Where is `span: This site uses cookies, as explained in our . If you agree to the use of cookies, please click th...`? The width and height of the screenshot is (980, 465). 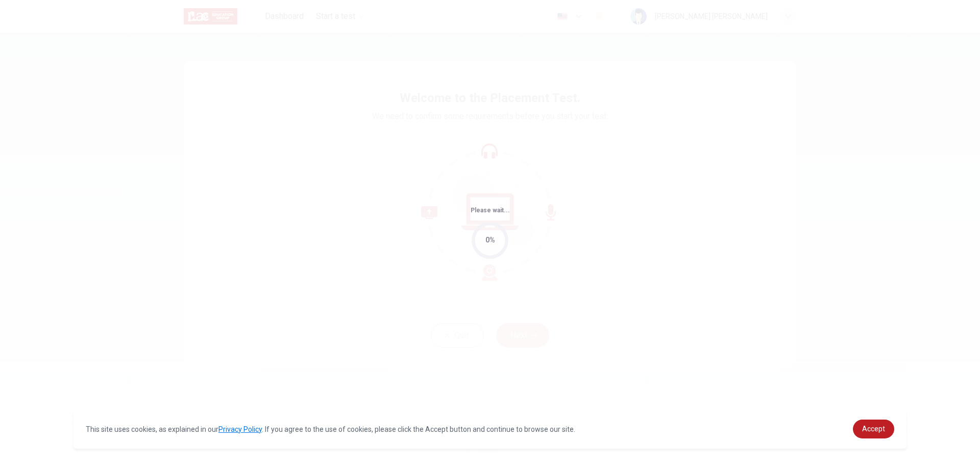
span: This site uses cookies, as explained in our . If you agree to the use of cookies, please click th... is located at coordinates (330, 429).